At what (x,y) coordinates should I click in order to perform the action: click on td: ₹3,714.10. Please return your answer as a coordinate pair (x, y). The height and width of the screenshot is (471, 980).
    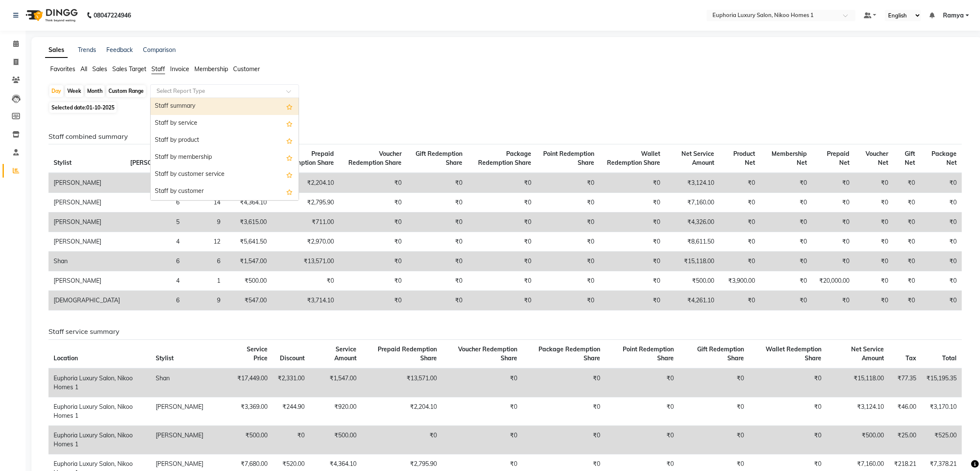
    Looking at the image, I should click on (306, 300).